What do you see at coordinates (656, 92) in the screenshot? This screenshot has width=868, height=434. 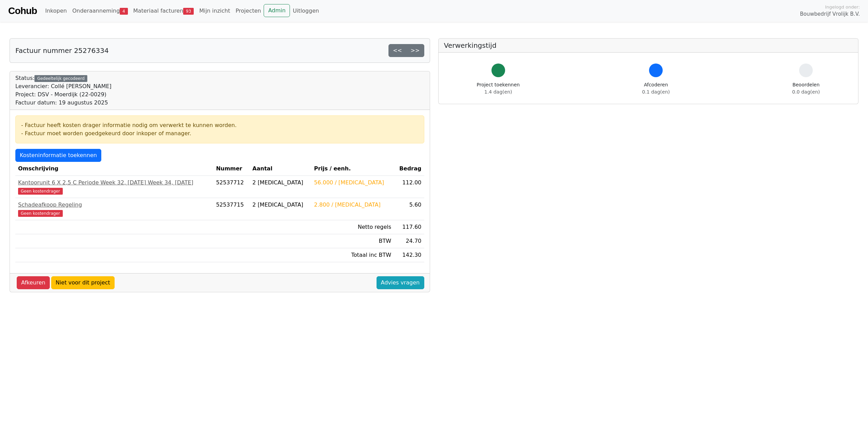 I see `span: 0.1 dag(en)` at bounding box center [656, 92].